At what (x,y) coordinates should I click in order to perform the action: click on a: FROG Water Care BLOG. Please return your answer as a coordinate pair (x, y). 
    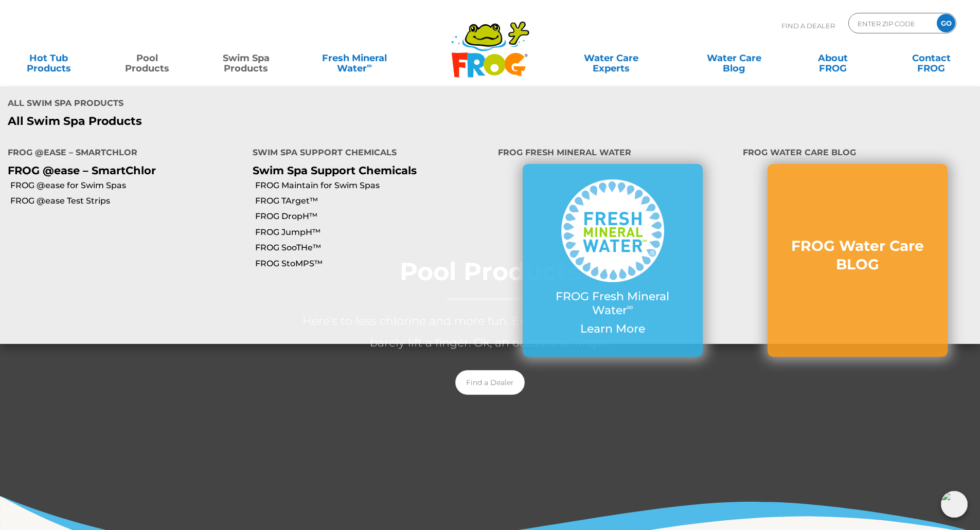
    Looking at the image, I should click on (857, 260).